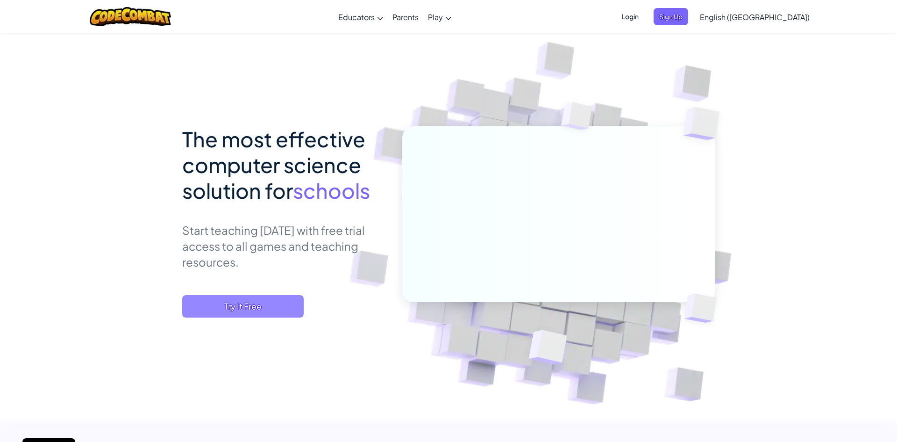 This screenshot has width=897, height=442. What do you see at coordinates (357, 17) in the screenshot?
I see `span: Educators` at bounding box center [357, 17].